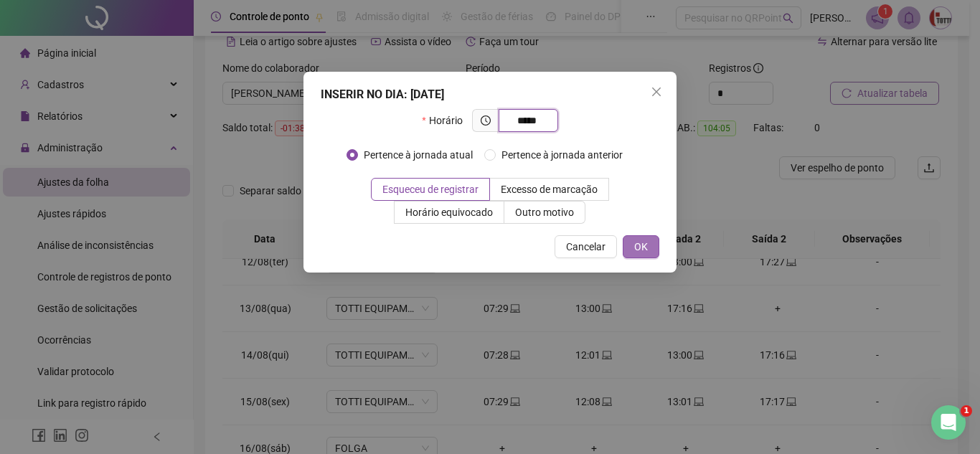 The width and height of the screenshot is (980, 454). What do you see at coordinates (486, 121) in the screenshot?
I see `span: clock-circle` at bounding box center [486, 121].